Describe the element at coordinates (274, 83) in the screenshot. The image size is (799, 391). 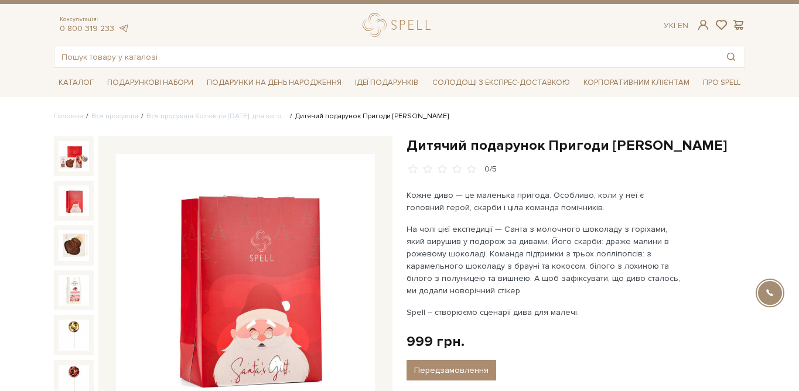
I see `a: Подарунки на День народження` at that location.